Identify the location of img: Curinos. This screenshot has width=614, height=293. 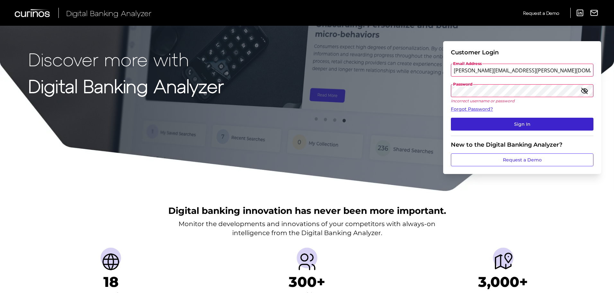
(33, 13).